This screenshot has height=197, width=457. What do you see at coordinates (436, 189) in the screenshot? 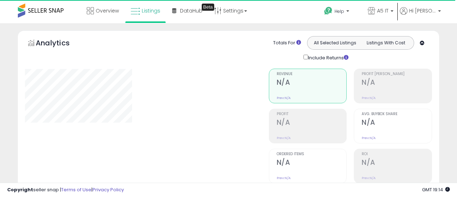
I see `span: 2025-09-16 19:14 GMT` at bounding box center [436, 189].